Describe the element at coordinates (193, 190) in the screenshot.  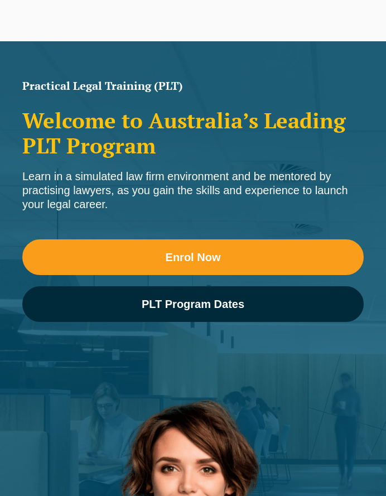
I see `div: Learn in a simulated law firm environment and be mentored by practising lawyers, as you gain the ...` at that location.